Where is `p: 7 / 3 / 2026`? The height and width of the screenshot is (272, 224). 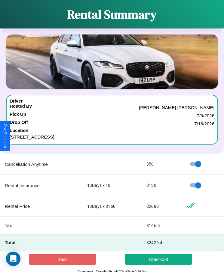 p: 7 / 3 / 2026 is located at coordinates (205, 116).